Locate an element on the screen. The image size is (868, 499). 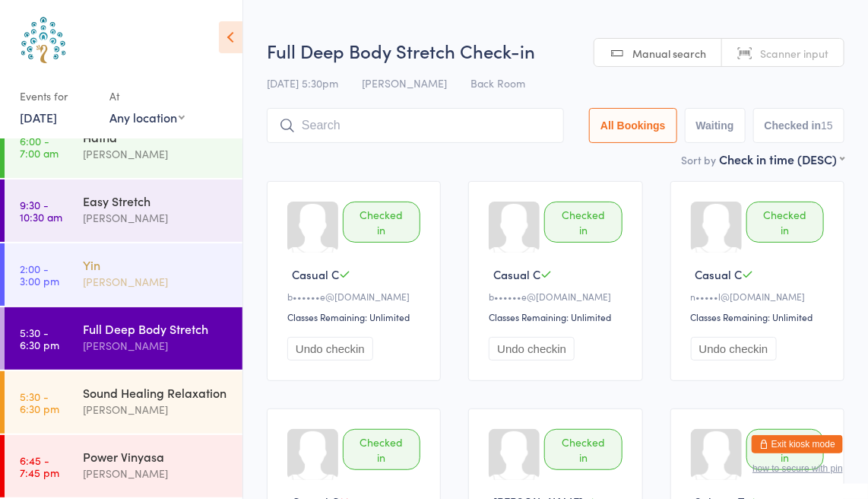
time: 6:45 - 7:45 pm is located at coordinates (40, 466).